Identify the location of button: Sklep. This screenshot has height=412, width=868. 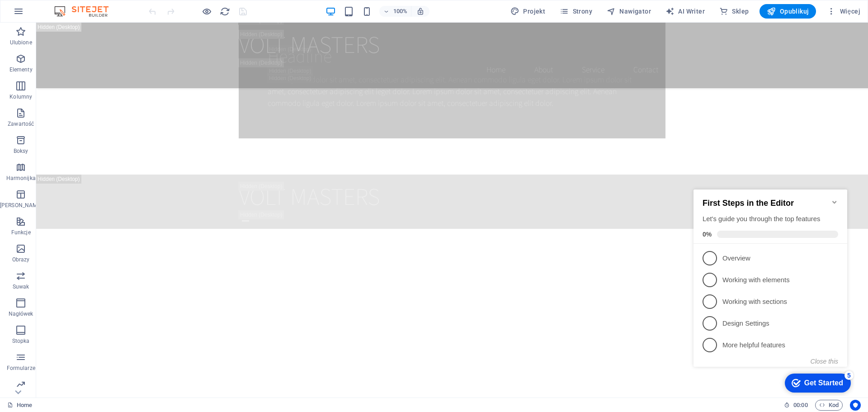
(734, 11).